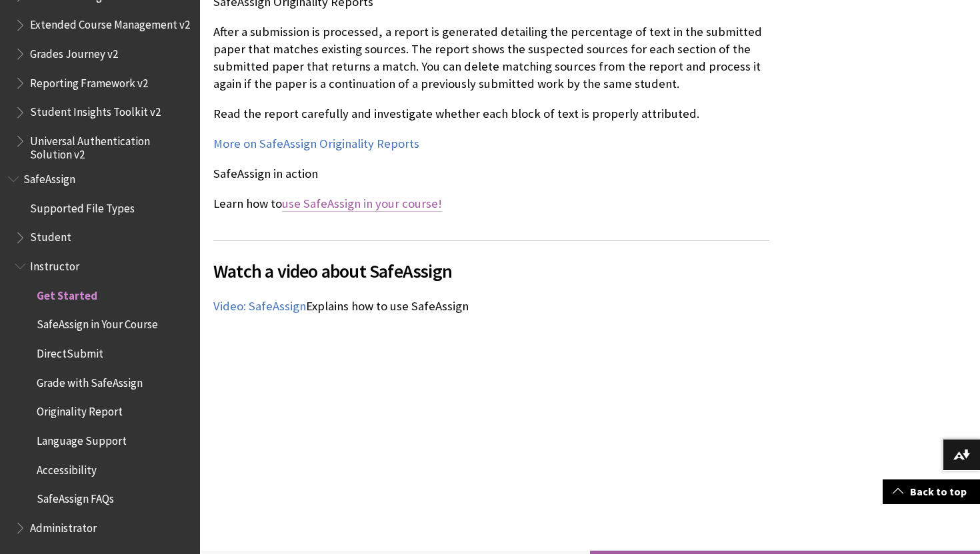  I want to click on a: use SafeAssign in your course!, so click(362, 204).